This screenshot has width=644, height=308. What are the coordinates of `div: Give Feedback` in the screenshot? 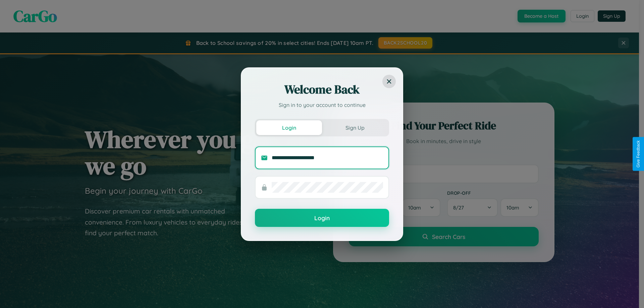 It's located at (638, 154).